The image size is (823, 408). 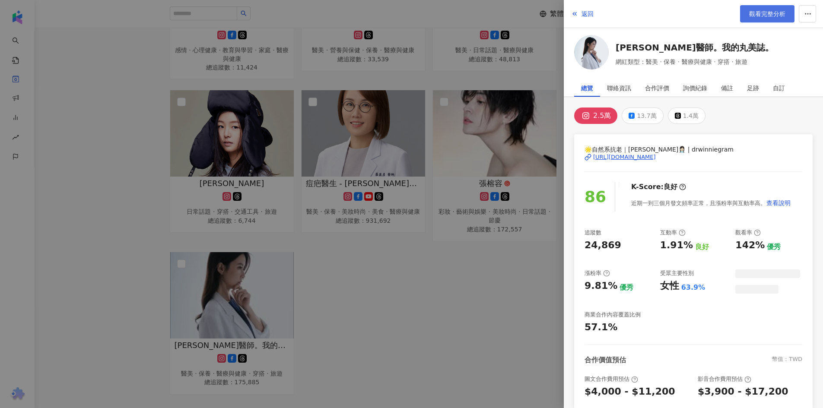 I want to click on div: 漲粉率, so click(x=597, y=273).